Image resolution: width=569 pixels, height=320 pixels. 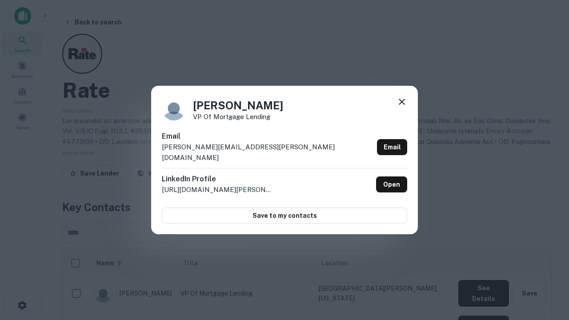 What do you see at coordinates (391, 184) in the screenshot?
I see `a: Open` at bounding box center [391, 184].